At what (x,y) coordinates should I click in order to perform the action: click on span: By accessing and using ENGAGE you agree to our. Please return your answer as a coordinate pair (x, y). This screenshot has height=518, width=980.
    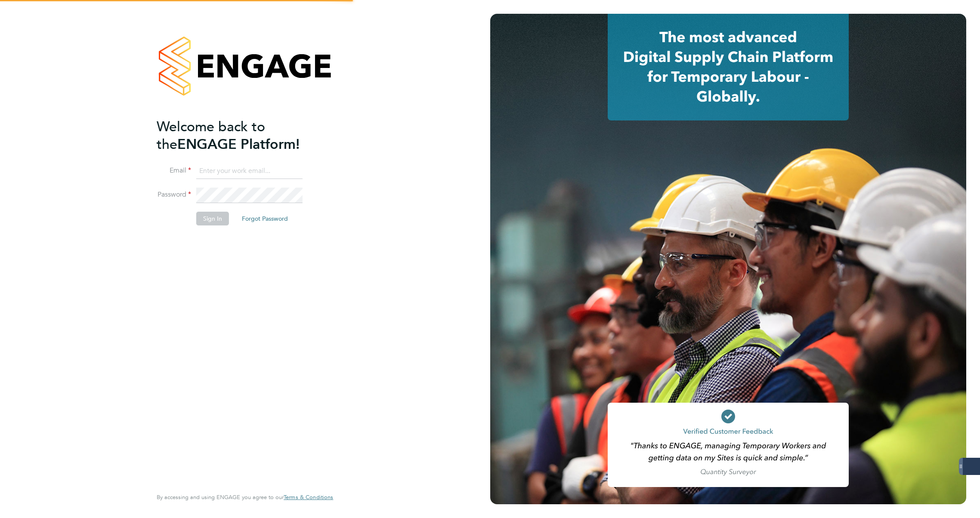
    Looking at the image, I should click on (245, 497).